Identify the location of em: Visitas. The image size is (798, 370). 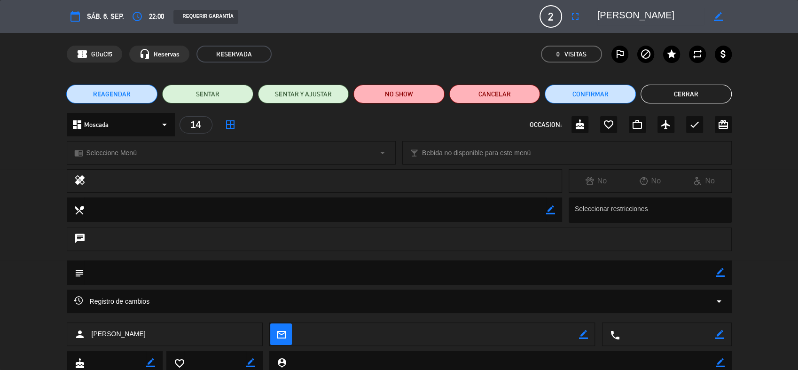
(575, 54).